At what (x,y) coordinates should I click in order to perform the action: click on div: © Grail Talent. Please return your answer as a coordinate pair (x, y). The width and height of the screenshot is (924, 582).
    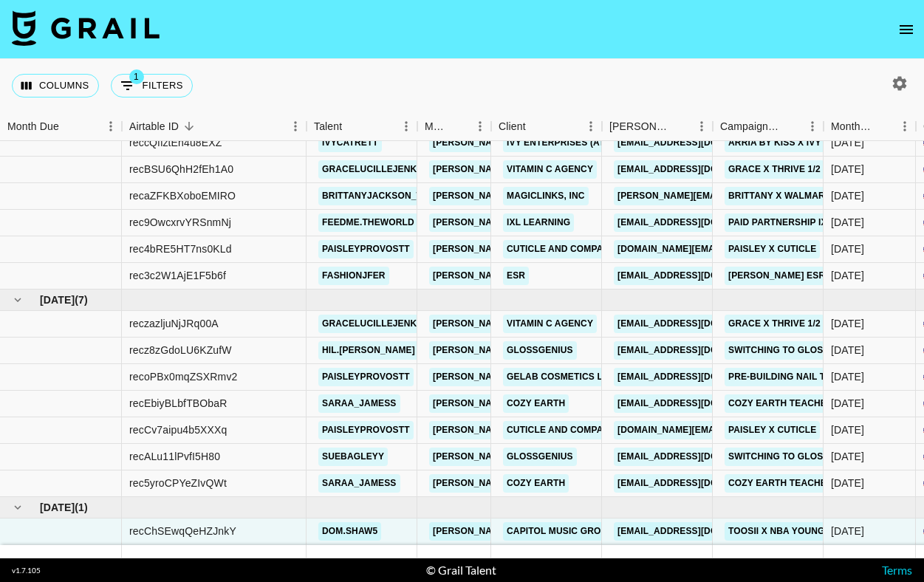
    Looking at the image, I should click on (461, 570).